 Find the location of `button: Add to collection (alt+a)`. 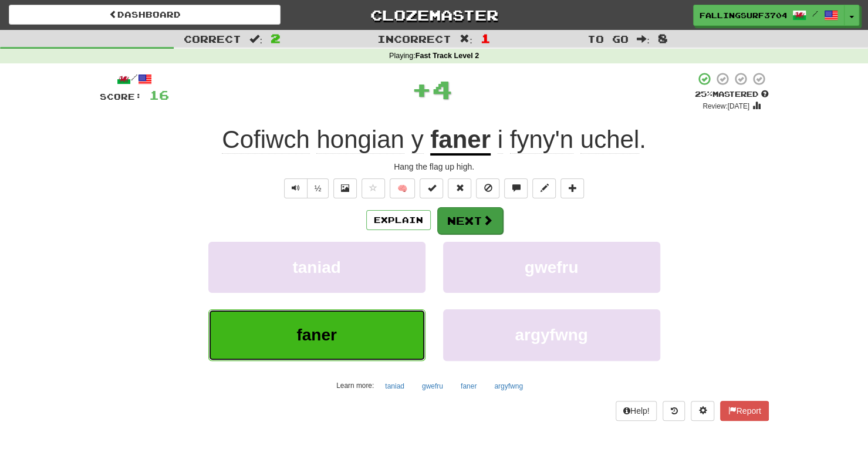

button: Add to collection (alt+a) is located at coordinates (572, 189).